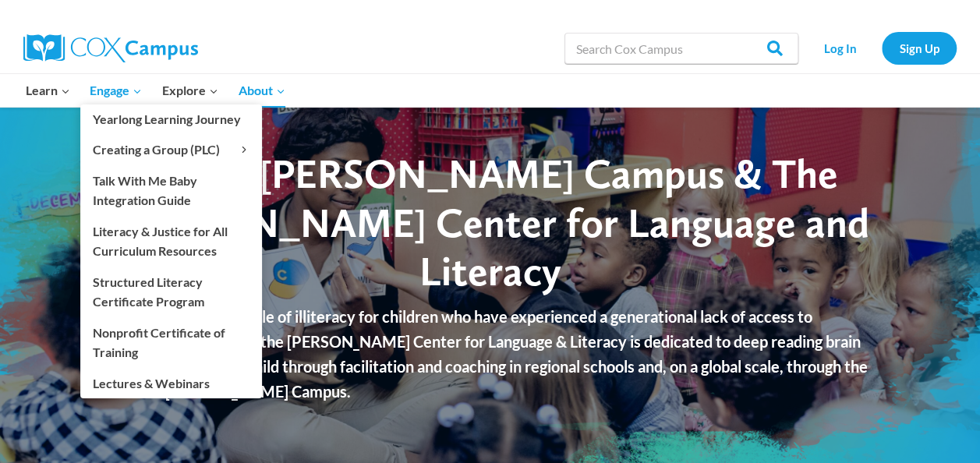 The height and width of the screenshot is (463, 980). I want to click on button: Child menu of Explore, so click(190, 91).